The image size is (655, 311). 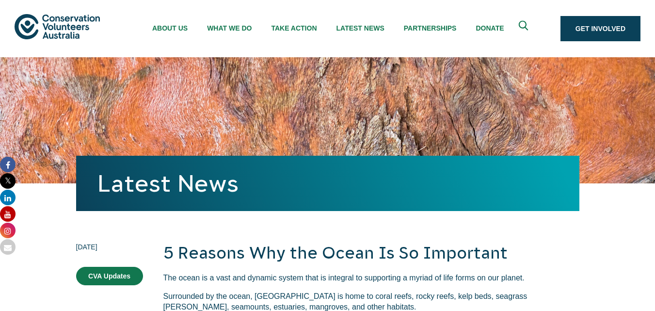 What do you see at coordinates (168, 183) in the screenshot?
I see `a: Latest News` at bounding box center [168, 183].